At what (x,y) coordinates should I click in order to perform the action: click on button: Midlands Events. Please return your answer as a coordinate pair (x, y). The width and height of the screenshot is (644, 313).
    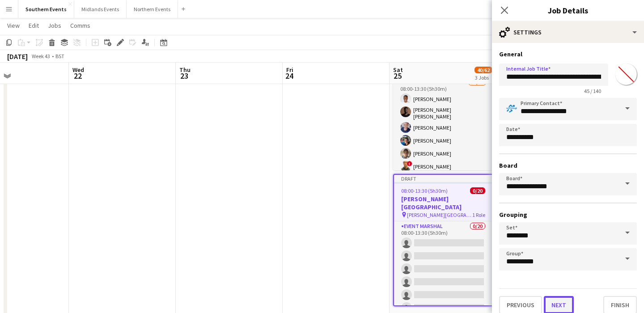
    Looking at the image, I should click on (100, 9).